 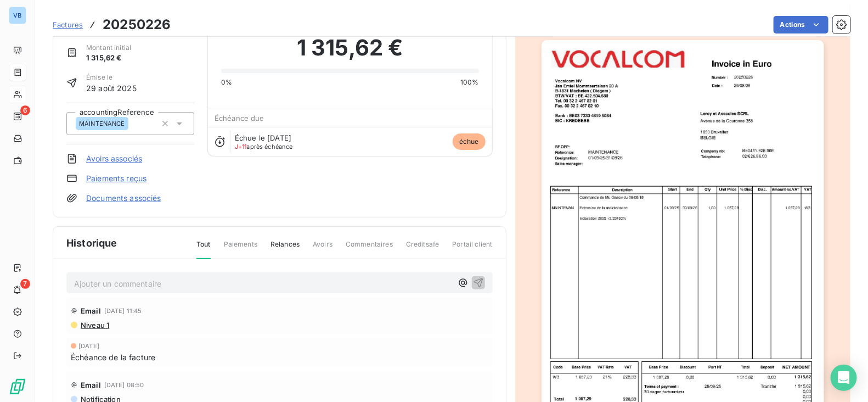 What do you see at coordinates (227, 82) in the screenshot?
I see `span: 0%` at bounding box center [227, 82].